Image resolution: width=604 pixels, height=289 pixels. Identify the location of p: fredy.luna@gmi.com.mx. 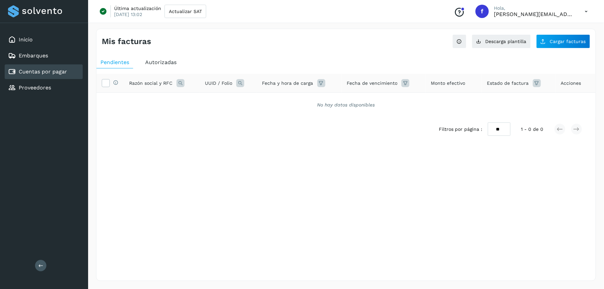
(534, 14).